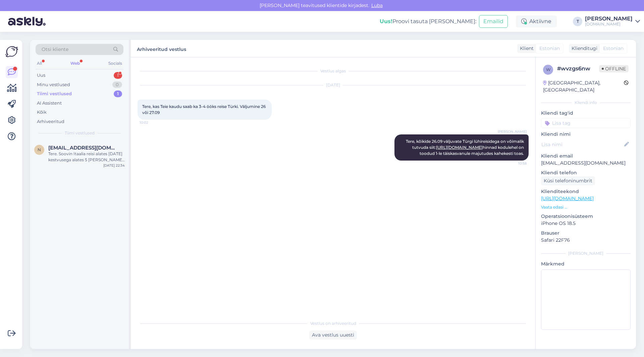 This screenshot has width=644, height=357. What do you see at coordinates (386, 21) in the screenshot?
I see `b: Uus!` at bounding box center [386, 21].